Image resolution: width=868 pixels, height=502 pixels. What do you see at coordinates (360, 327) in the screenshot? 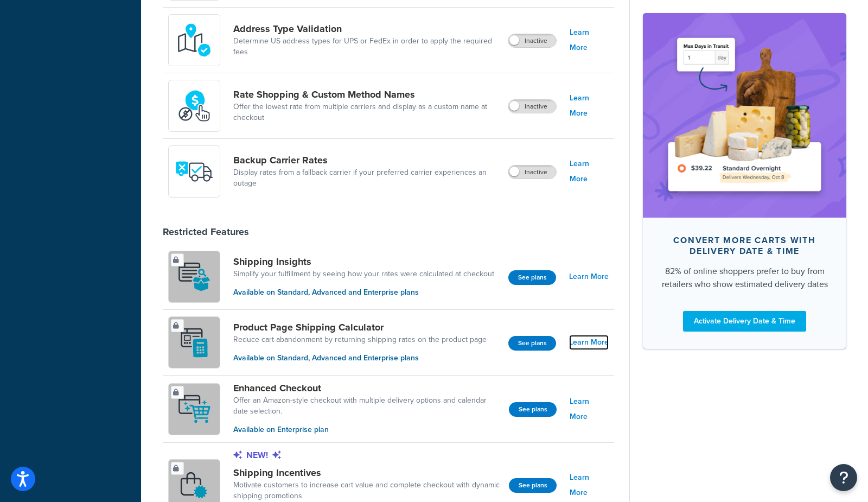
I see `a: Product Page Shipping Calculator` at bounding box center [360, 327].